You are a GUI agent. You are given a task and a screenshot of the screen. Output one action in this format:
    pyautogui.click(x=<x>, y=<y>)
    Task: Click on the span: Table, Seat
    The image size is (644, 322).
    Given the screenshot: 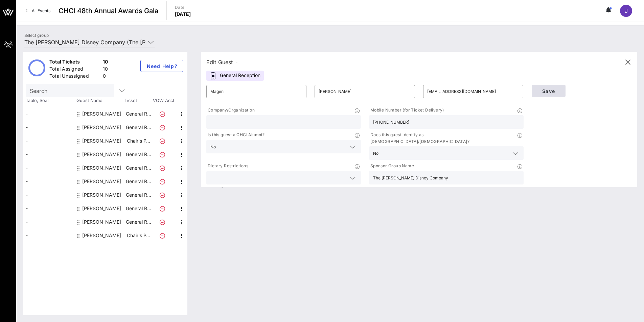 What is the action you would take?
    pyautogui.click(x=48, y=101)
    